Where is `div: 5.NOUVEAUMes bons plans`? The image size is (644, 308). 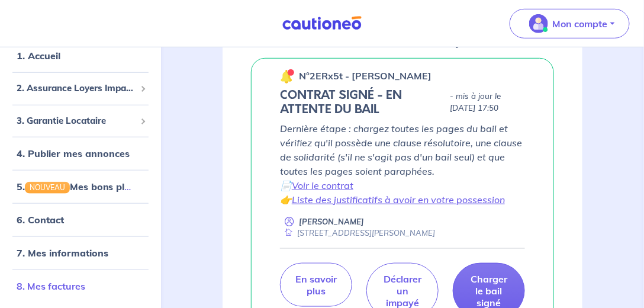
div: 5.NOUVEAUMes bons plans is located at coordinates (81, 186).